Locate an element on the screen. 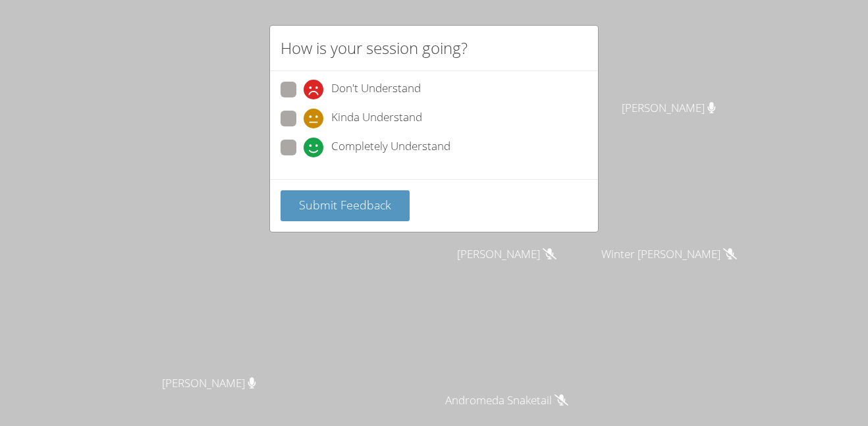 Image resolution: width=868 pixels, height=426 pixels. span: Kinda Understand is located at coordinates (376, 119).